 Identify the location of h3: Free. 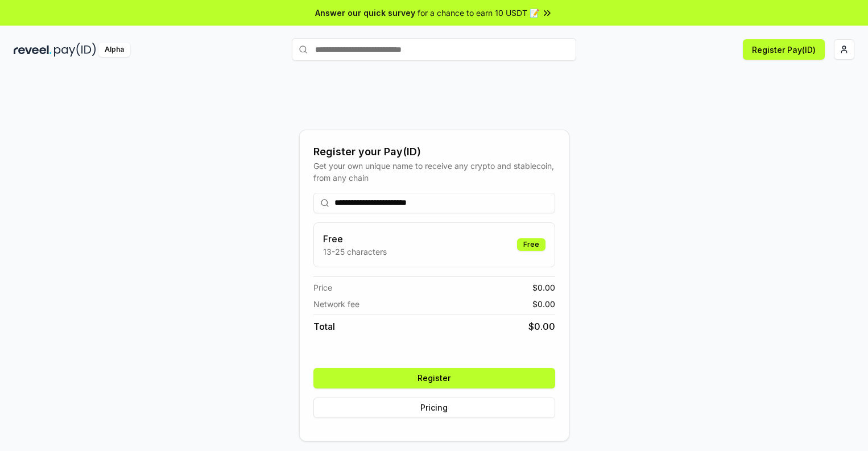
(355, 239).